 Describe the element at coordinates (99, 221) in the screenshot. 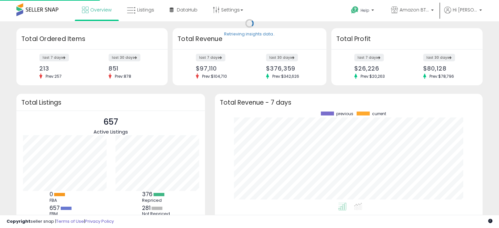

I see `a: Privacy Policy` at that location.